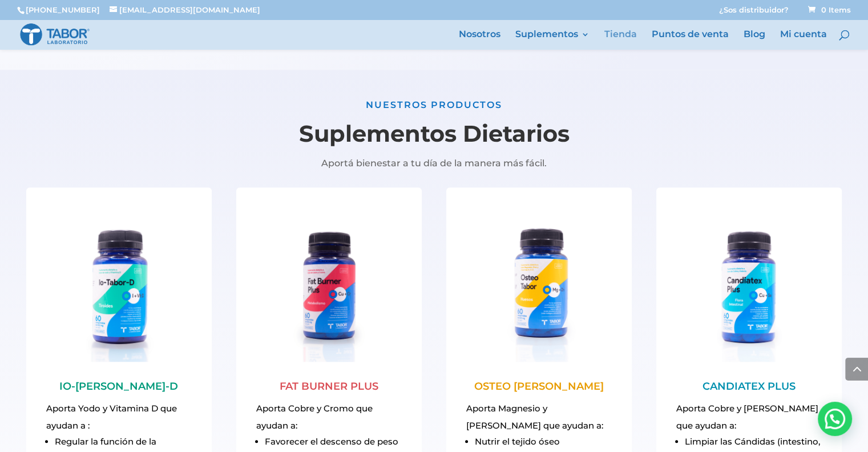 The width and height of the screenshot is (868, 452). Describe the element at coordinates (830, 10) in the screenshot. I see `span: 0 Items` at that location.